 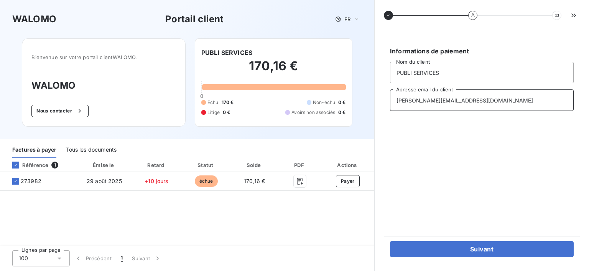 I want to click on div: Statut, so click(x=206, y=165).